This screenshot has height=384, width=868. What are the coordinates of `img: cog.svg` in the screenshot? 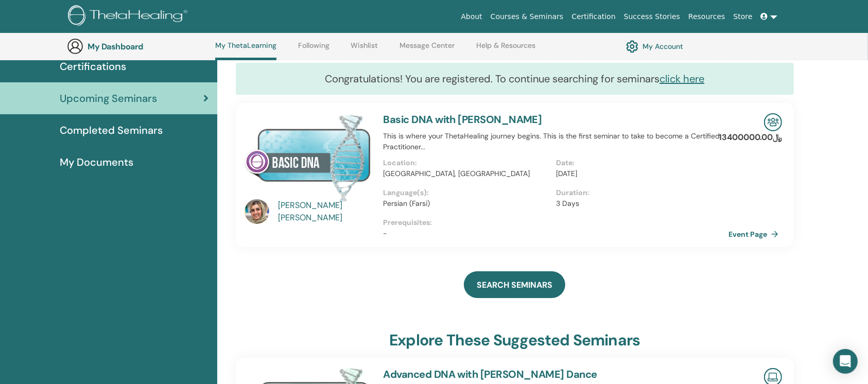 It's located at (632, 46).